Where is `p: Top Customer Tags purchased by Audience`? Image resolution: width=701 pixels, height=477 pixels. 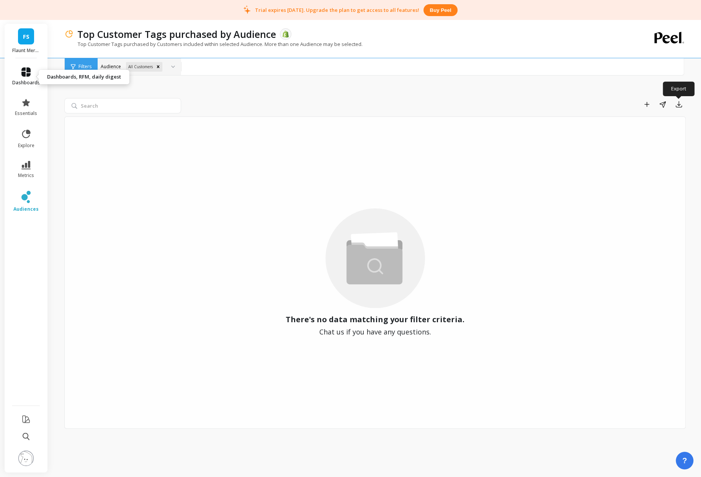
p: Top Customer Tags purchased by Audience is located at coordinates (177, 34).